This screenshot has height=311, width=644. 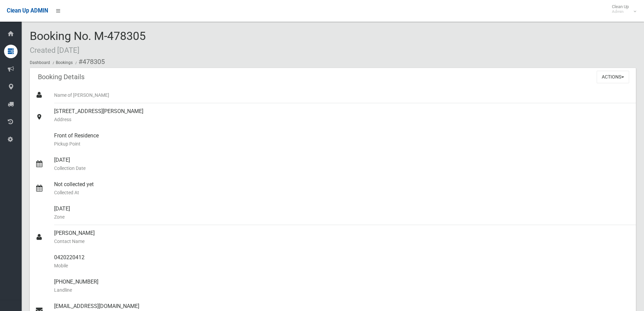 What do you see at coordinates (342, 262) in the screenshot?
I see `div: 0420220412` at bounding box center [342, 262].